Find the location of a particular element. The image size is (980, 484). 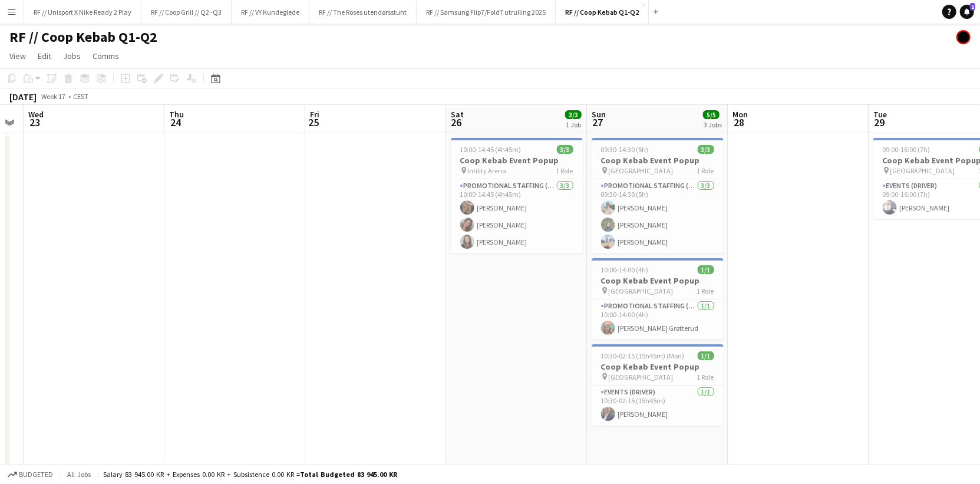

span: Mon is located at coordinates (740, 114).